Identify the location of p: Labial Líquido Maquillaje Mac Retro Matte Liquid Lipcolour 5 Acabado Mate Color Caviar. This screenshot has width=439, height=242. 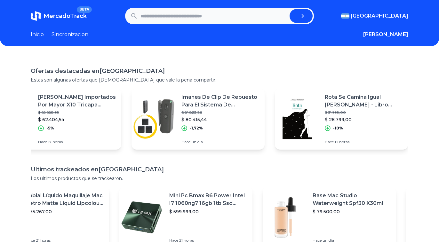
(65, 200).